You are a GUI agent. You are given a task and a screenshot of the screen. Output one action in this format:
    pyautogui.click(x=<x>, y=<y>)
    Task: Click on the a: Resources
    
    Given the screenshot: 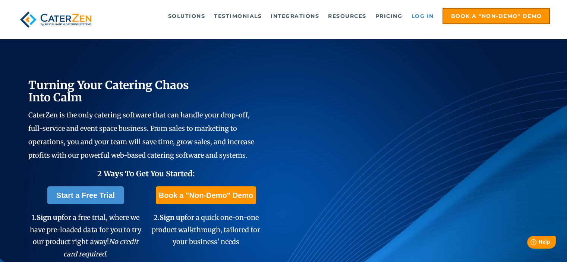 What is the action you would take?
    pyautogui.click(x=347, y=16)
    